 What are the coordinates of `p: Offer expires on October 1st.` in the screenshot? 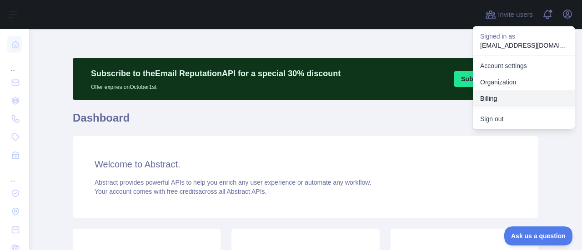 It's located at (215, 85).